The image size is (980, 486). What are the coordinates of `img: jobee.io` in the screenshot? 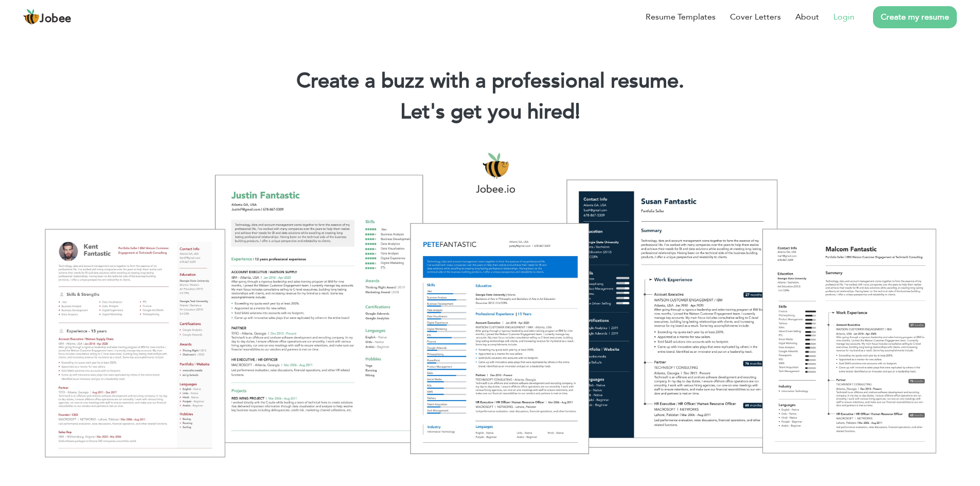 It's located at (31, 17).